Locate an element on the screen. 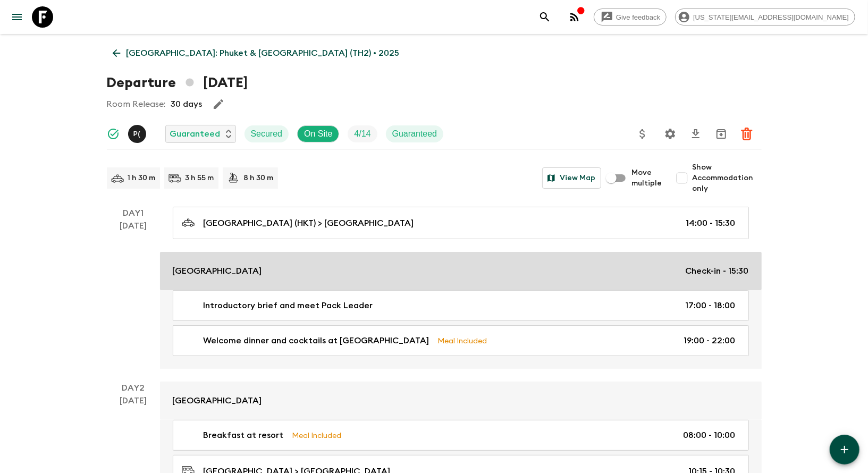 The image size is (868, 473). p: P ( is located at coordinates (136, 134).